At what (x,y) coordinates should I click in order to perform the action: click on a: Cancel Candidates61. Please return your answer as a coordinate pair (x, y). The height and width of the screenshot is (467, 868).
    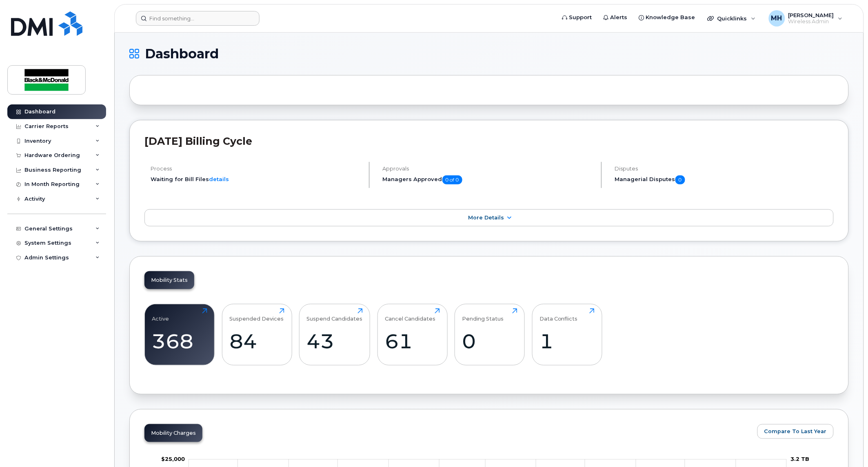
    Looking at the image, I should click on (412, 334).